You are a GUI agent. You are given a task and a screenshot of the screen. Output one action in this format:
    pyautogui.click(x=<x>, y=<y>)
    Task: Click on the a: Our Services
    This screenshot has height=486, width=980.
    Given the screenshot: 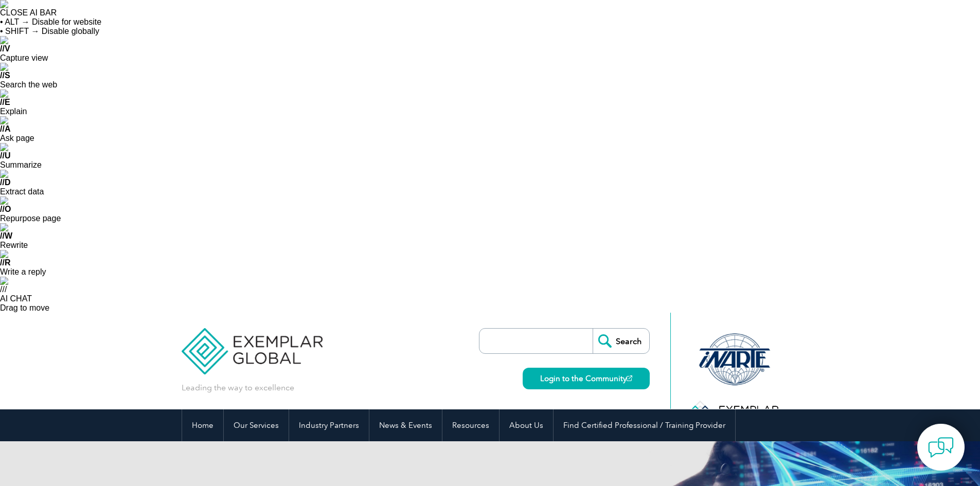 What is the action you would take?
    pyautogui.click(x=256, y=425)
    